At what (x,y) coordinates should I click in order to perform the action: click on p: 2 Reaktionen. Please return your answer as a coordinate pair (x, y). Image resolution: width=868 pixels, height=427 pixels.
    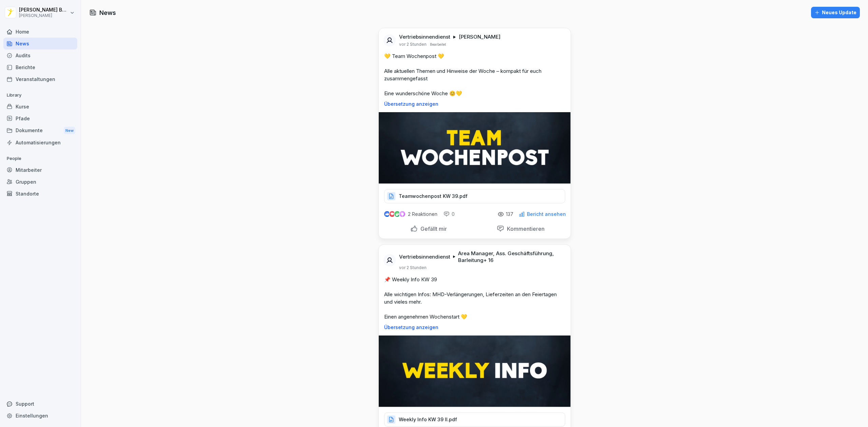
    Looking at the image, I should click on (422, 214).